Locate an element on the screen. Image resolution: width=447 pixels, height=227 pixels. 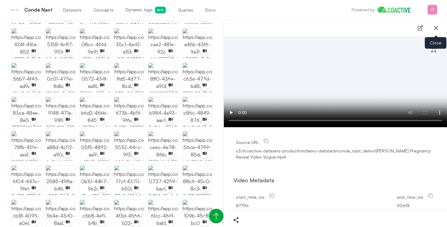
img: https://app.coactive.ai/assets/ui/images/coactive/Youtube_Videos_1752539465064/0fc139bc-78fb-412a... is located at coordinates (26, 146).